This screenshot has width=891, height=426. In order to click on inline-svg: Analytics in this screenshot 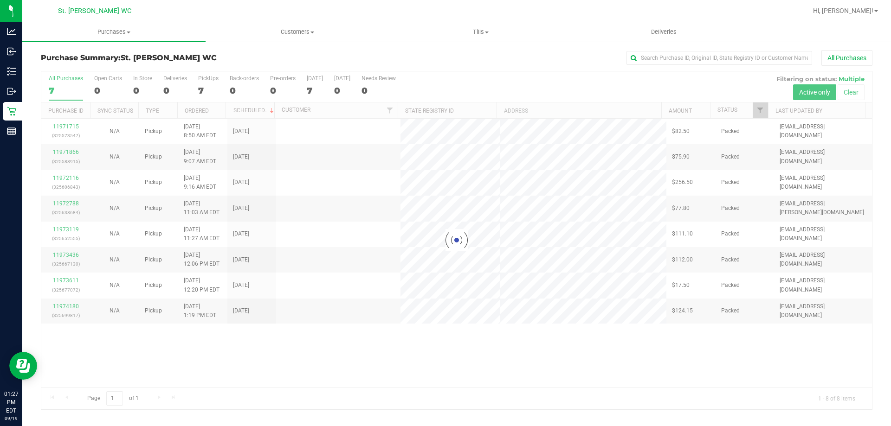, I will do `click(12, 32)`.